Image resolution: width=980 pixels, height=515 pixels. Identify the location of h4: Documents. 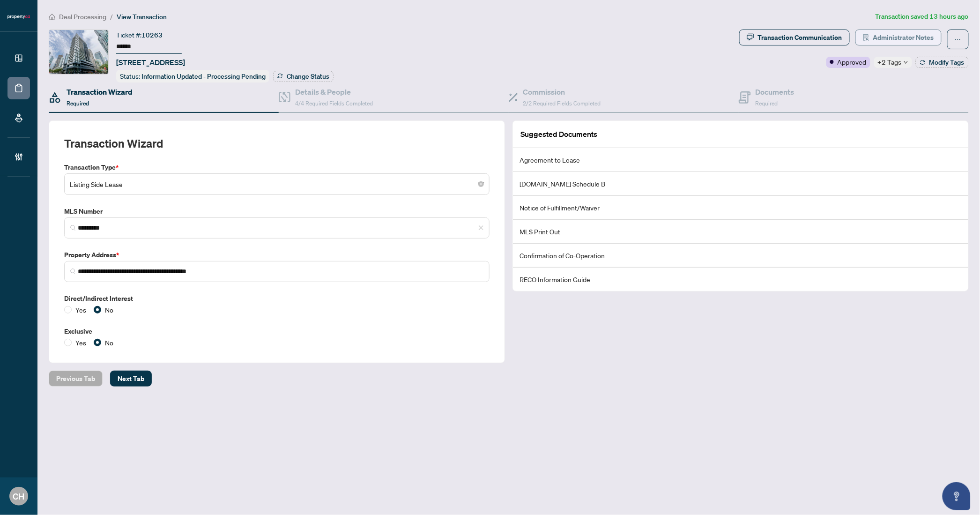
(775, 92).